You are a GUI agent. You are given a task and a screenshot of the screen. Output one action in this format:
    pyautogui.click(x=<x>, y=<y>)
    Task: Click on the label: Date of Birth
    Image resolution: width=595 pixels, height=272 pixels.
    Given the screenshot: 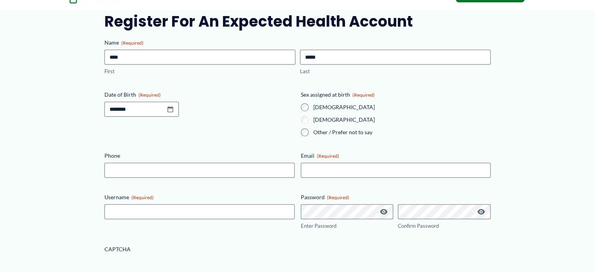 What is the action you would take?
    pyautogui.click(x=199, y=95)
    